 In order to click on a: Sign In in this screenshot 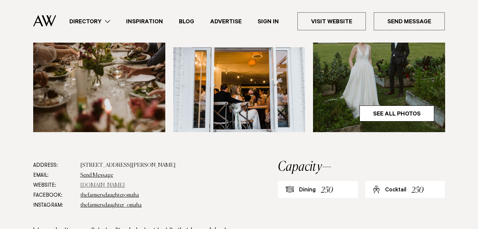, I will do `click(268, 21)`.